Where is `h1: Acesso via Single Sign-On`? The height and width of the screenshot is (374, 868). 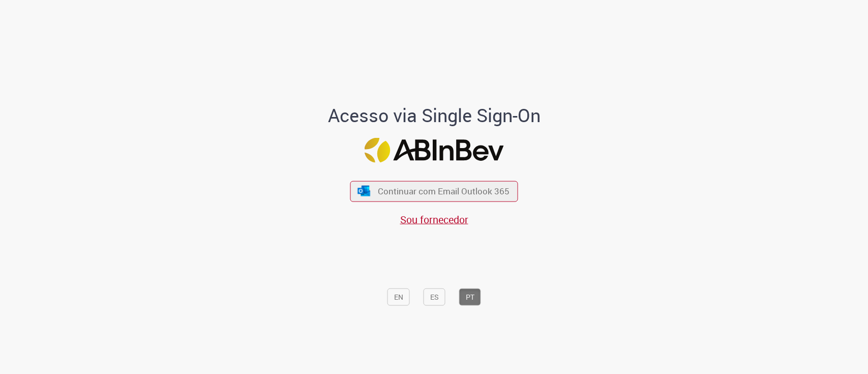 h1: Acesso via Single Sign-On is located at coordinates (434, 115).